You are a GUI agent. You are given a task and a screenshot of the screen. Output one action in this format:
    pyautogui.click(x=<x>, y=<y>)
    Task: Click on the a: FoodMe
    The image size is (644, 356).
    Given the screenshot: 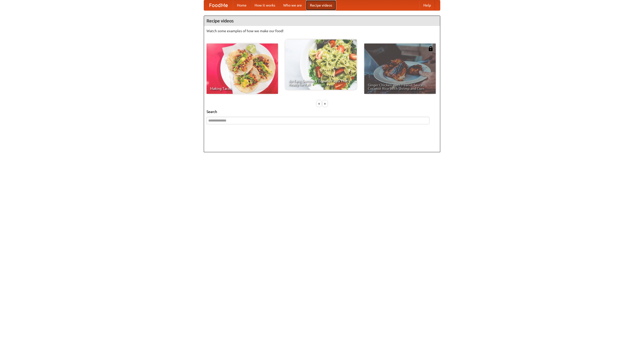 What is the action you would take?
    pyautogui.click(x=219, y=5)
    